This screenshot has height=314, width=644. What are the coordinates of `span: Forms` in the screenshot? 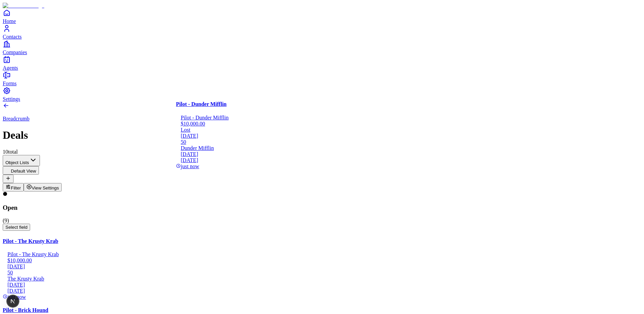 It's located at (10, 83).